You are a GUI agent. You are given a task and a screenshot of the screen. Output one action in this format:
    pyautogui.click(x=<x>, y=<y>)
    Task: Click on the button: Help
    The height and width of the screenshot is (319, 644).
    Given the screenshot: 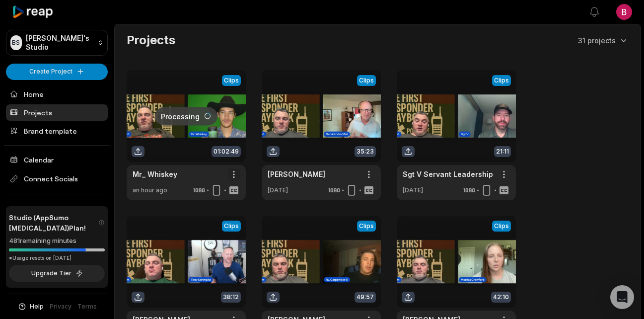 What is the action you would take?
    pyautogui.click(x=30, y=306)
    